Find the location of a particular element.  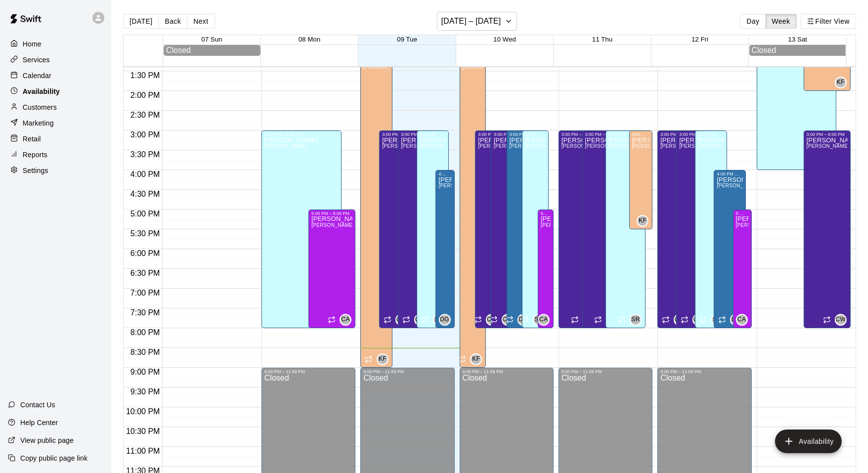

span: 7:30 PM is located at coordinates (145, 312).